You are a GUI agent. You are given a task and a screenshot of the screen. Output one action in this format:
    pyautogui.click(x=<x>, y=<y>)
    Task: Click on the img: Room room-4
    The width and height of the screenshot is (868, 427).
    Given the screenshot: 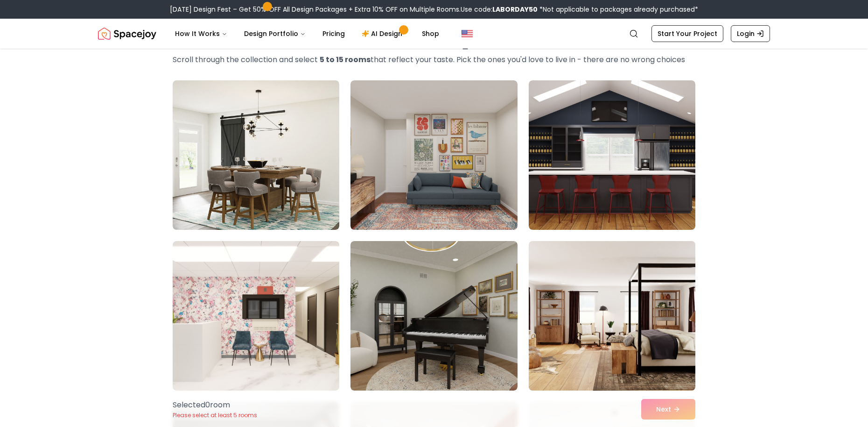 What is the action you would take?
    pyautogui.click(x=256, y=316)
    